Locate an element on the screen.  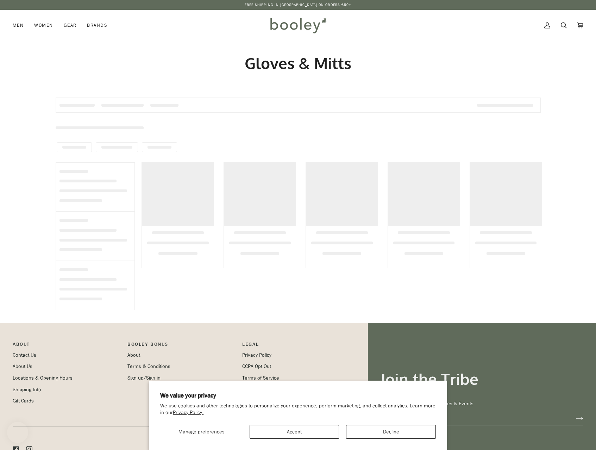
a: About Us is located at coordinates (23, 366).